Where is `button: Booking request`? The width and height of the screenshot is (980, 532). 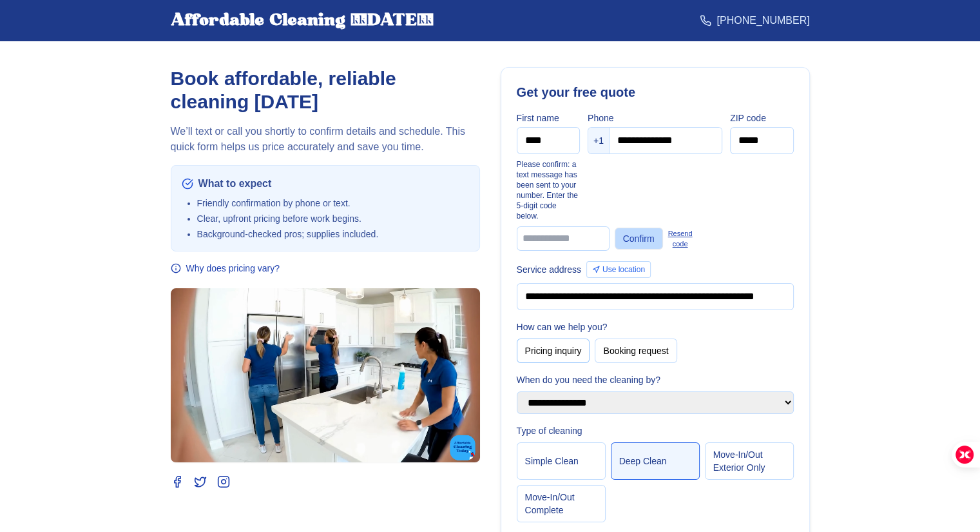 button: Booking request is located at coordinates (635, 351).